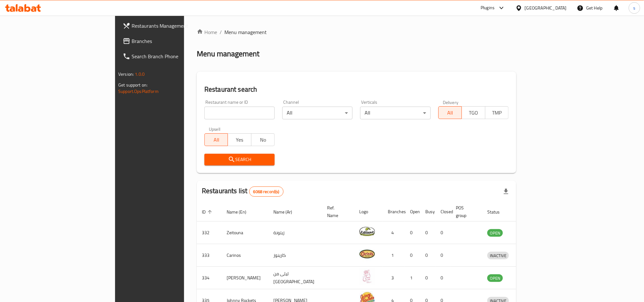 The image size is (644, 302). I want to click on input: Search for restaurant name or ID.., so click(239, 113).